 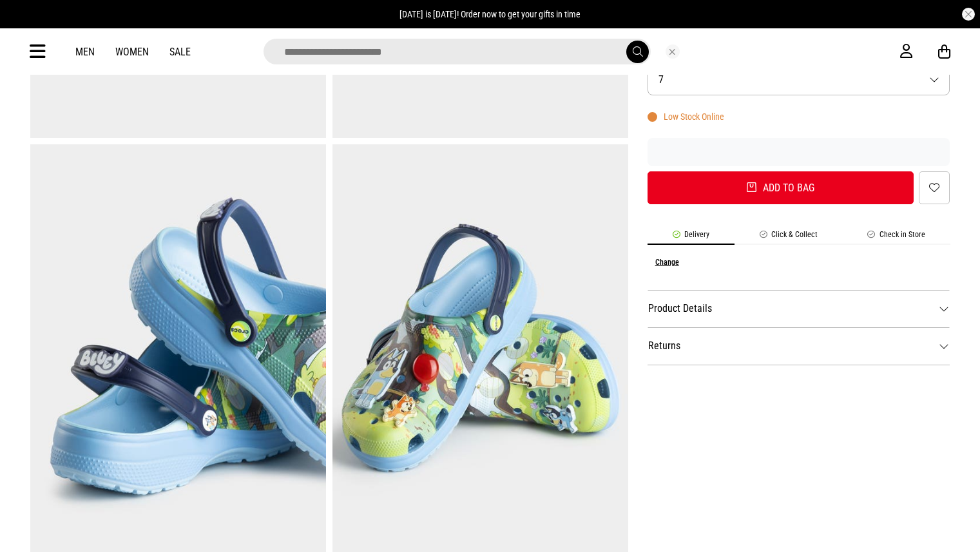 What do you see at coordinates (661, 79) in the screenshot?
I see `span: 7` at bounding box center [661, 79].